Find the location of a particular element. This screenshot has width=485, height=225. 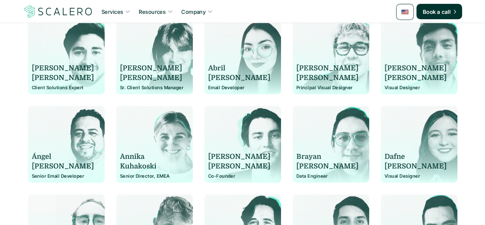

p: Company is located at coordinates (193, 12).